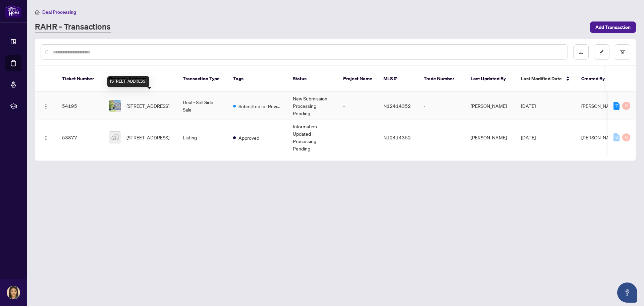 The width and height of the screenshot is (644, 306). I want to click on th: Tags, so click(257, 79).